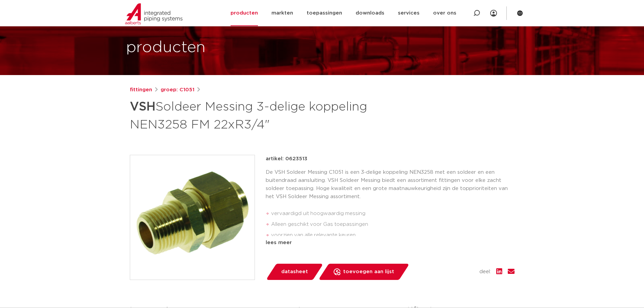 The width and height of the screenshot is (644, 308). Describe the element at coordinates (390, 243) in the screenshot. I see `div: lees meer` at that location.